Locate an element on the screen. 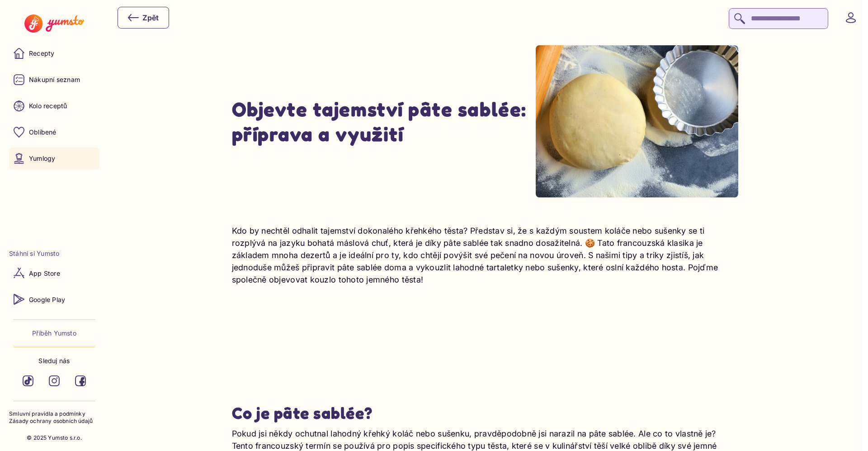 Image resolution: width=868 pixels, height=451 pixels. button: Zpět is located at coordinates (144, 17).